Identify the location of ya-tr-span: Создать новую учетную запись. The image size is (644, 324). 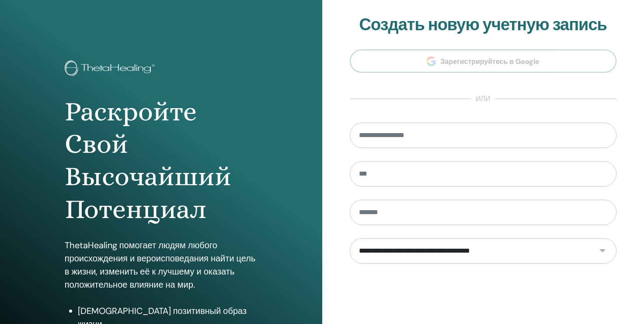
(483, 24).